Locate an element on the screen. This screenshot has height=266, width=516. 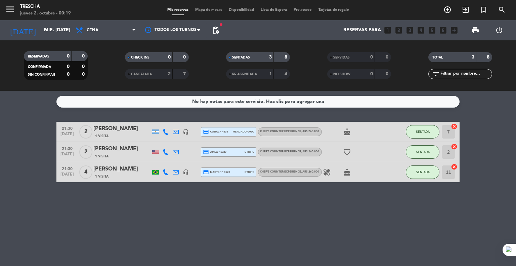
span: TOTAL is located at coordinates (437, 57).